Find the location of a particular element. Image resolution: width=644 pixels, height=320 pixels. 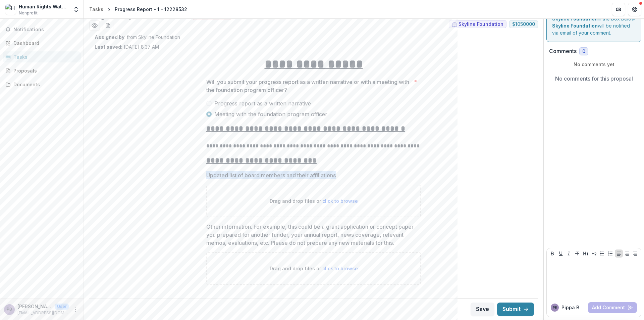

button: Align Left is located at coordinates (619, 253).